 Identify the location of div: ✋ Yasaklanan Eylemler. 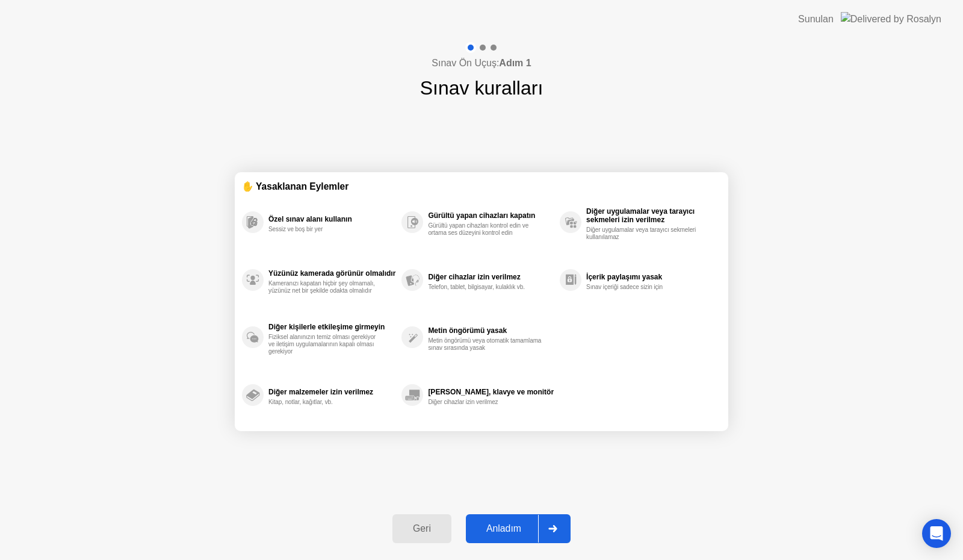
(482, 186).